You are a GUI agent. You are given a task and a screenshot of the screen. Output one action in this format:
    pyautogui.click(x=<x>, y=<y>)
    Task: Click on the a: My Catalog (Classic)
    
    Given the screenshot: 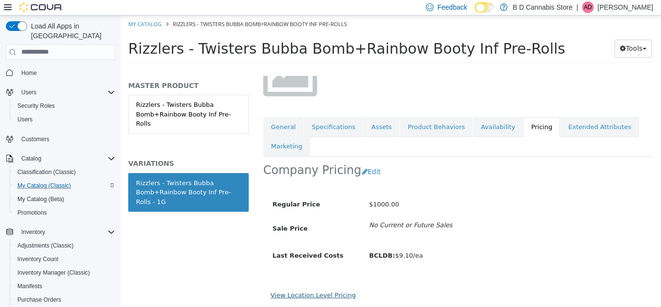 What is the action you would take?
    pyautogui.click(x=44, y=186)
    